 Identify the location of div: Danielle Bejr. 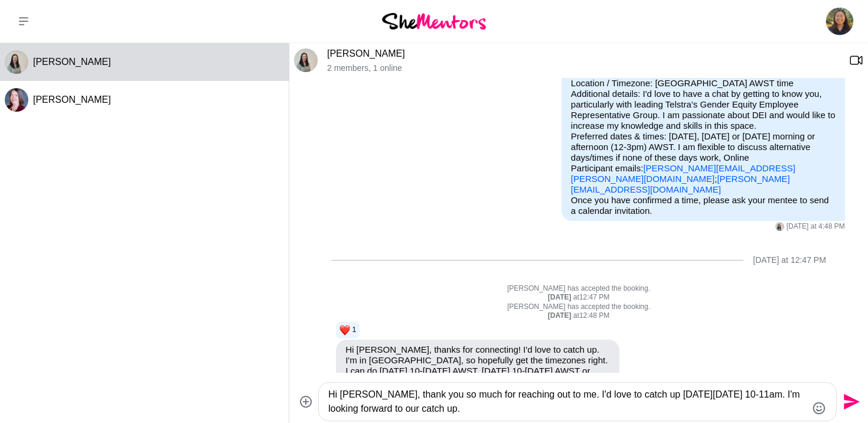
(16, 100).